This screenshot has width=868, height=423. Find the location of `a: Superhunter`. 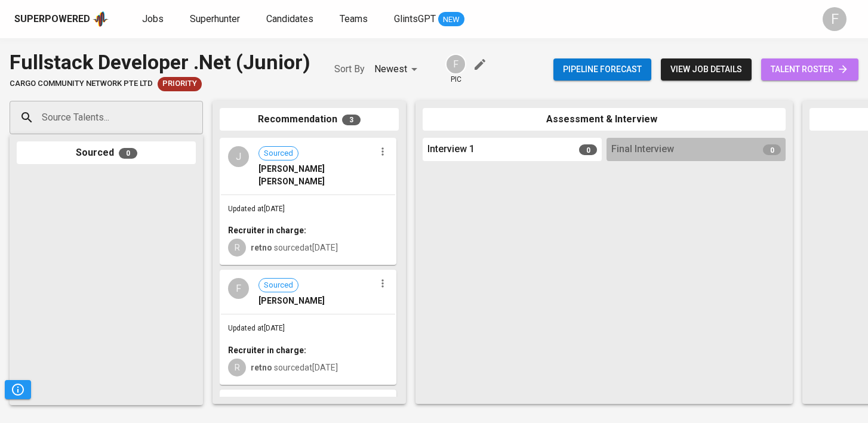

a: Superhunter is located at coordinates (216, 19).